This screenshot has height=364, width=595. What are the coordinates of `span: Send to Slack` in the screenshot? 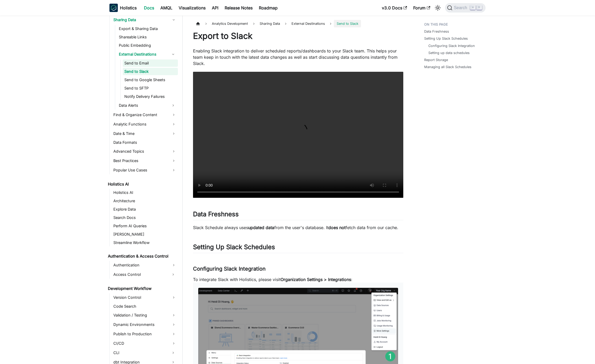 It's located at (347, 24).